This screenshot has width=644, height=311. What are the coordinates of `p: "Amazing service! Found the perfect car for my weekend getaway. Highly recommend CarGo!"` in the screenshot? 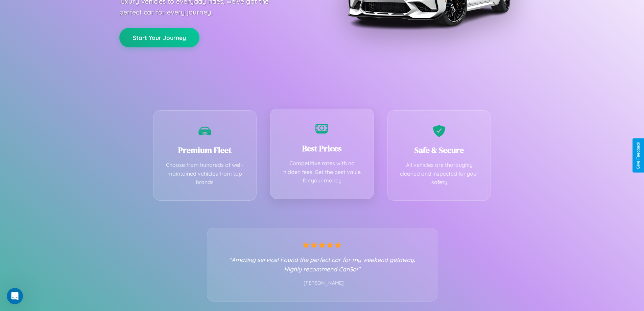 It's located at (322, 264).